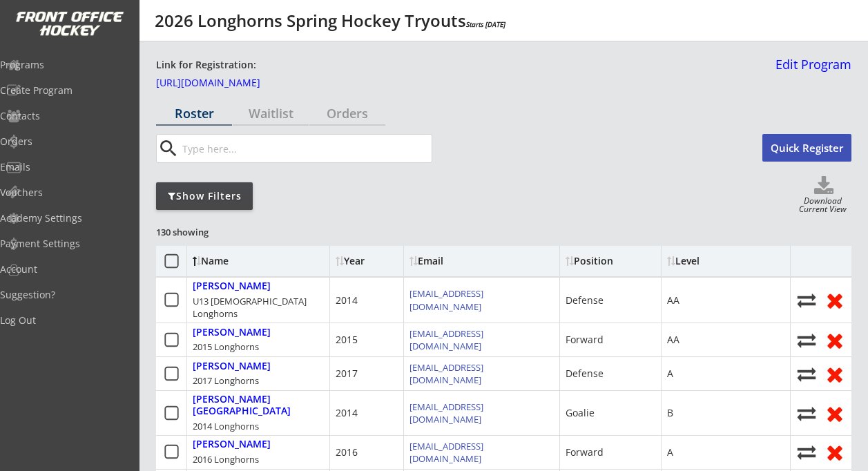 This screenshot has width=868, height=471. Describe the element at coordinates (208, 65) in the screenshot. I see `div: Link for Registration:` at that location.